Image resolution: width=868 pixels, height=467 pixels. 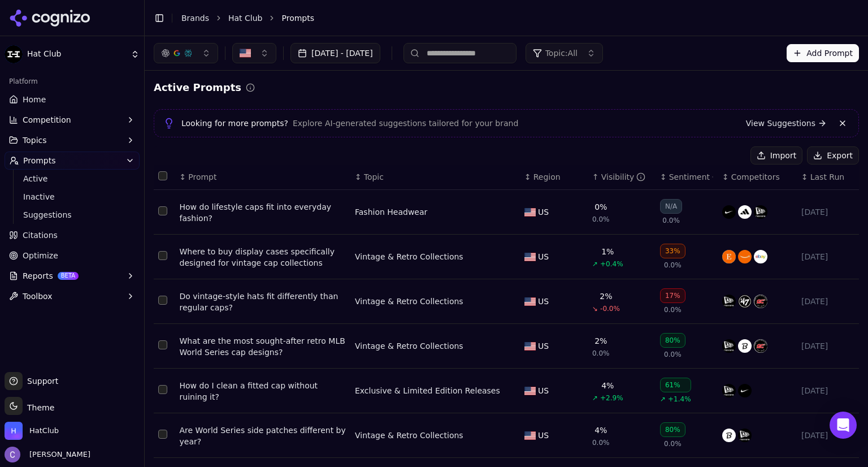 What do you see at coordinates (163, 300) in the screenshot?
I see `button: Select row 197` at bounding box center [163, 300].